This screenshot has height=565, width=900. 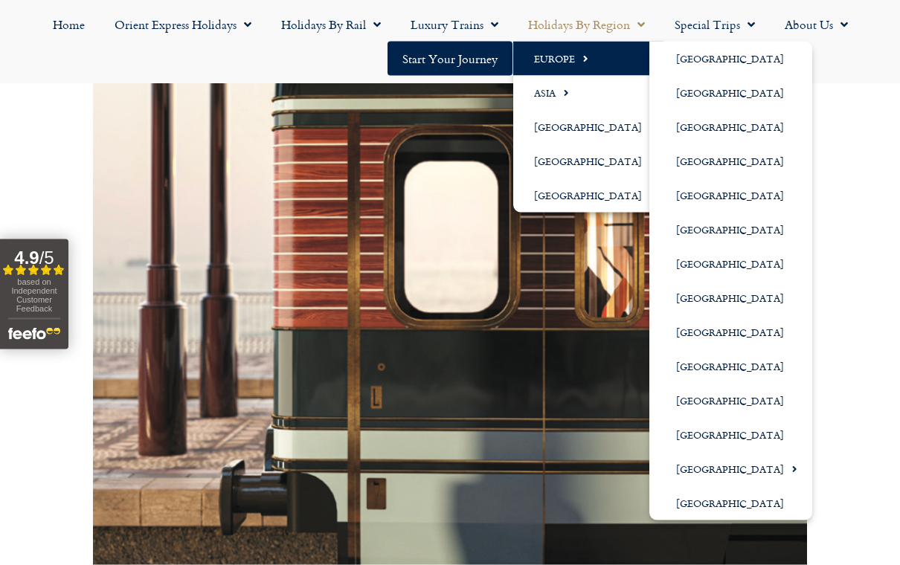 I want to click on a: Europe, so click(x=591, y=59).